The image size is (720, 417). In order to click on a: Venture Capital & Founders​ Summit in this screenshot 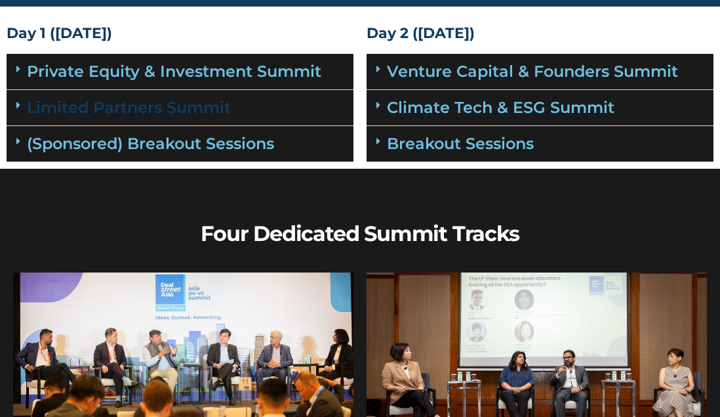, I will do `click(533, 71)`.